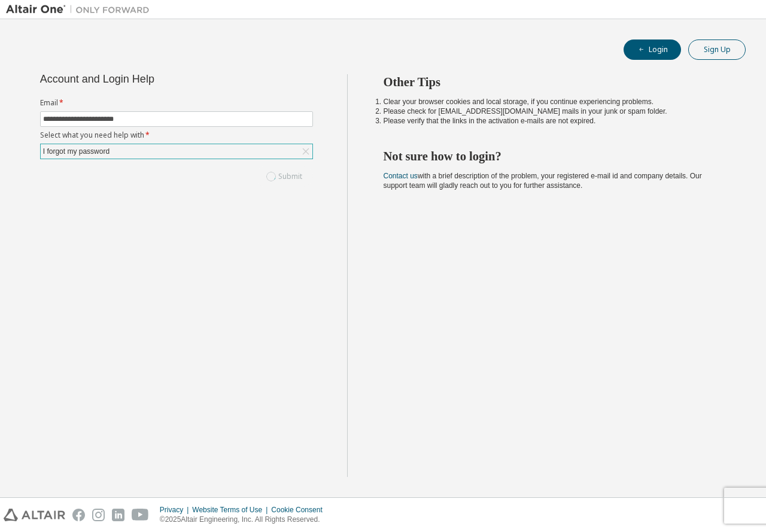 This screenshot has width=766, height=532. Describe the element at coordinates (118, 515) in the screenshot. I see `img: linkedin.svg` at that location.